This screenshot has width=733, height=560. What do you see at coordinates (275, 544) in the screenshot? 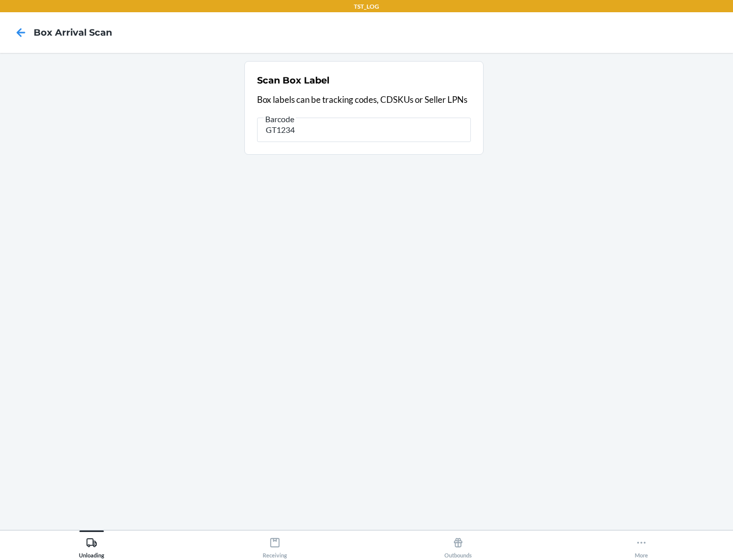
I see `button: Receiving` at bounding box center [275, 544].